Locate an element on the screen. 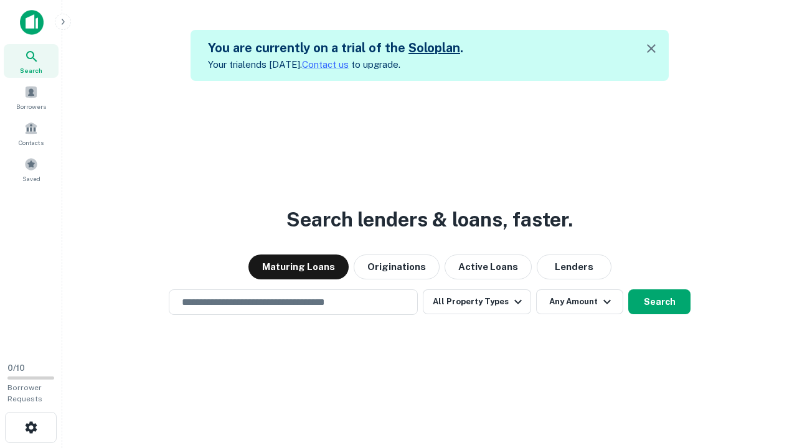 The image size is (797, 448). span: Search is located at coordinates (31, 70).